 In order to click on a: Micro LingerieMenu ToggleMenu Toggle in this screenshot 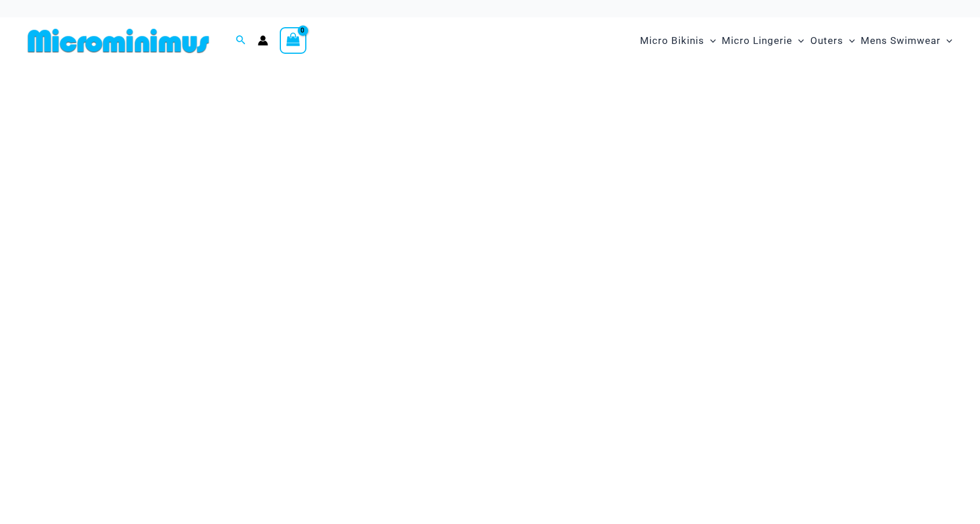, I will do `click(762, 40)`.